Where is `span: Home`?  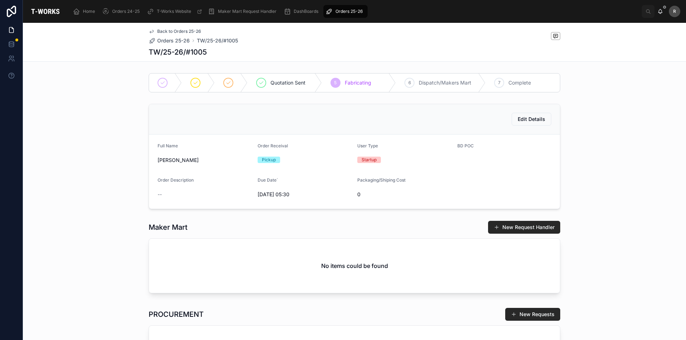
span: Home is located at coordinates (89, 11).